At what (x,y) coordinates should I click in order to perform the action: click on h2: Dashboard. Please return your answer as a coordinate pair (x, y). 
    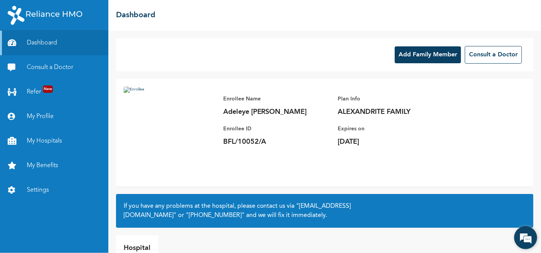
    Looking at the image, I should click on (136, 15).